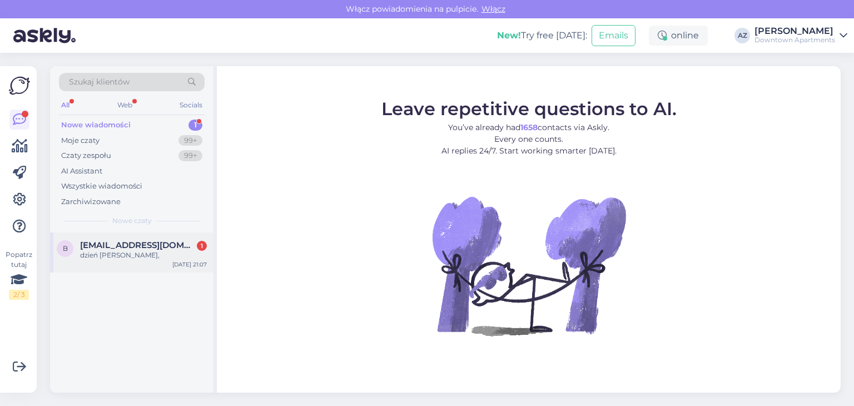 The height and width of the screenshot is (406, 854). I want to click on span: Leave repetitive questions to AI., so click(529, 108).